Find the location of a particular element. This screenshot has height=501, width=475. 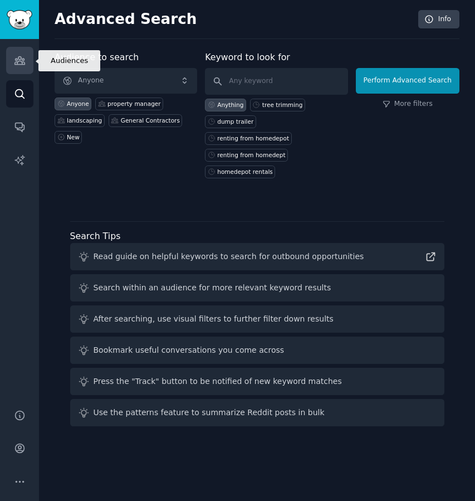

button: Anyone is located at coordinates (126, 81).